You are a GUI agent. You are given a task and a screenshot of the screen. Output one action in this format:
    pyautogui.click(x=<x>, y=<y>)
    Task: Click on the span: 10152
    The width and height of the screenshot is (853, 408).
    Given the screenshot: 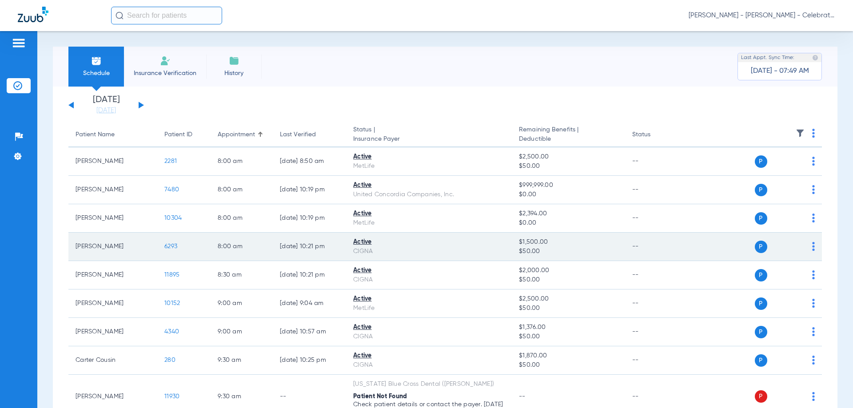 What is the action you would take?
    pyautogui.click(x=172, y=303)
    